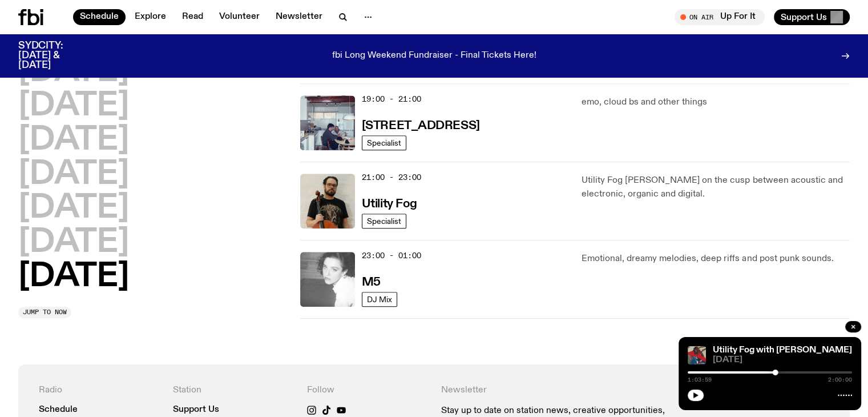  What do you see at coordinates (233, 390) in the screenshot?
I see `h4: Station` at bounding box center [233, 390].